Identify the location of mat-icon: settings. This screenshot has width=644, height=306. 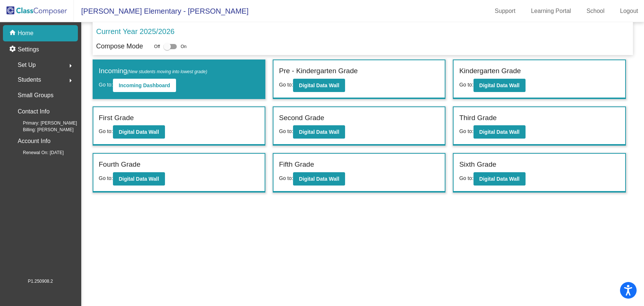
(13, 50).